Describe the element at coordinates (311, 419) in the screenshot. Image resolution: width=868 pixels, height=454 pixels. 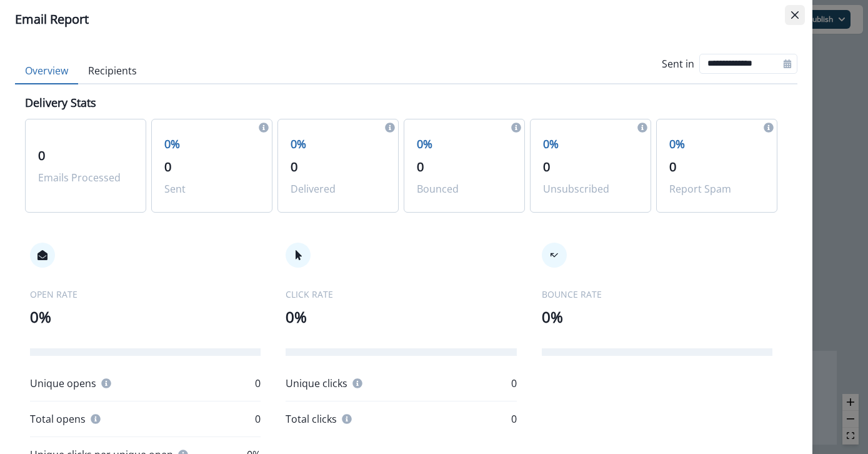
I see `p: Total clicks` at that location.